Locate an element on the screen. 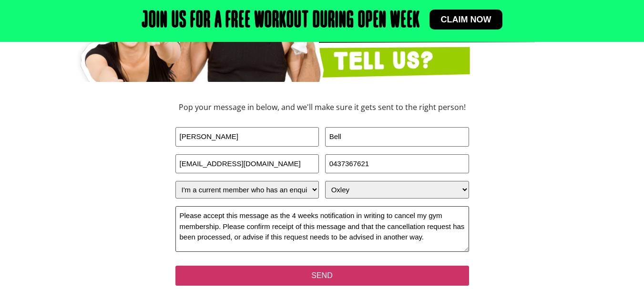 This screenshot has height=289, width=644. input: Email is located at coordinates (248, 164).